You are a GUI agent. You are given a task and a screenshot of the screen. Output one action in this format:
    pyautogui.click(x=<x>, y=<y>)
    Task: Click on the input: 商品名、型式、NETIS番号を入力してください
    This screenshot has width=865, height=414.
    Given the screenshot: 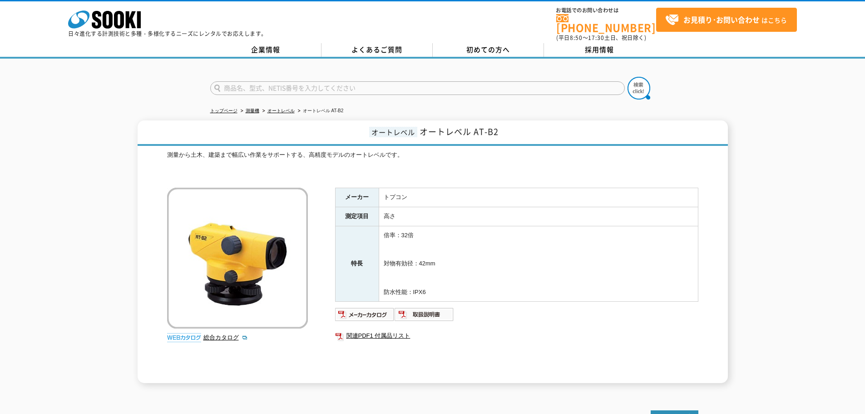 What is the action you would take?
    pyautogui.click(x=417, y=88)
    